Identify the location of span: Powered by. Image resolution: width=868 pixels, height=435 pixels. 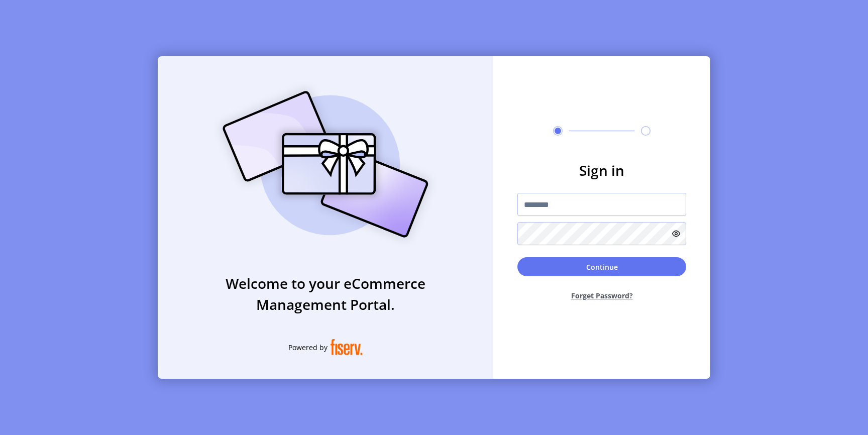
(308, 347).